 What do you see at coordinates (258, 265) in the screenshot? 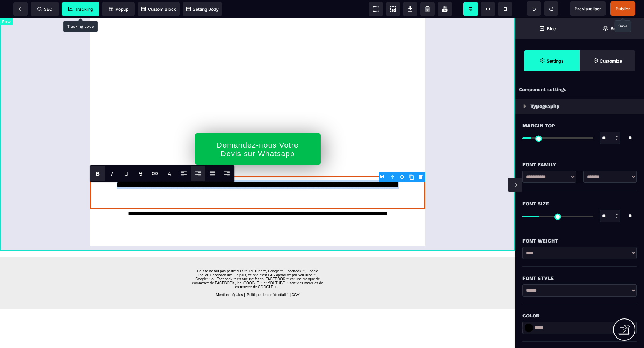
I see `text: Ce site ne fait pas partie du site YouTube™, Google™, Facebook™, Google Inc. ou Facebook Inc. De ...` at bounding box center [258, 265].